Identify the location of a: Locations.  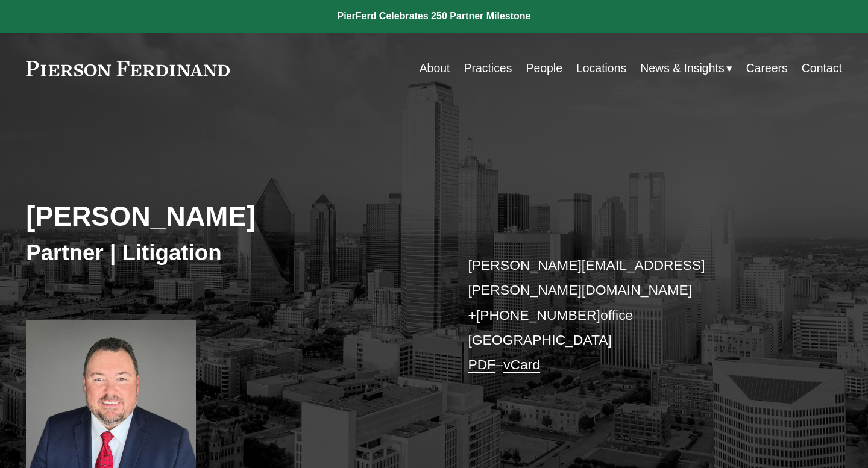
(601, 68).